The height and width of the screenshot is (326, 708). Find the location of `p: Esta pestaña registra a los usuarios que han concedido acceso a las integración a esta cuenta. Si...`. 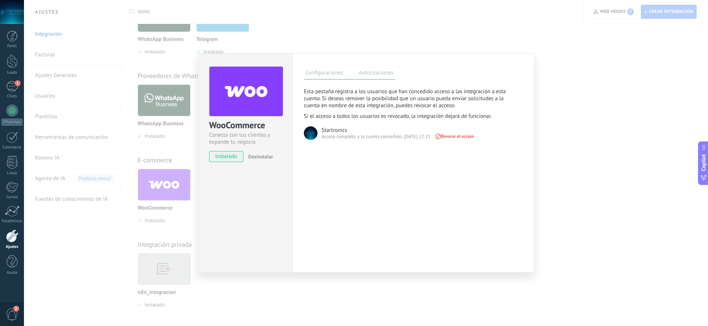

p: Esta pestaña registra a los usuarios que han concedido acceso a las integración a esta cuenta. Si... is located at coordinates (407, 98).